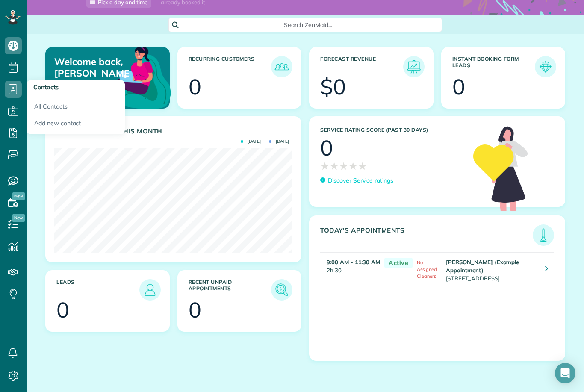 The height and width of the screenshot is (392, 584). Describe the element at coordinates (230, 67) in the screenshot. I see `h3: Recurring Customers` at that location.